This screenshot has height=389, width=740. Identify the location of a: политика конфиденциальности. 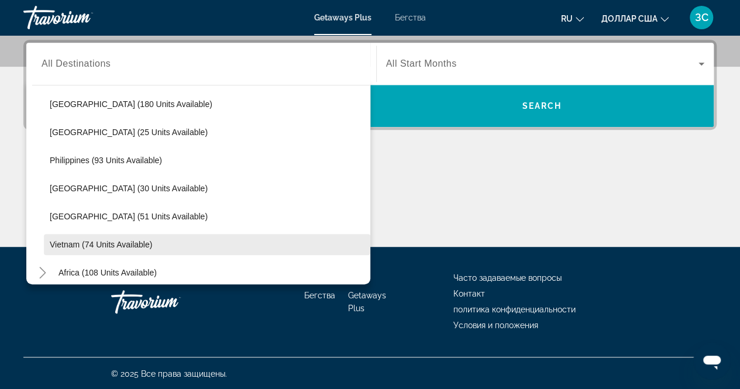
(514, 309).